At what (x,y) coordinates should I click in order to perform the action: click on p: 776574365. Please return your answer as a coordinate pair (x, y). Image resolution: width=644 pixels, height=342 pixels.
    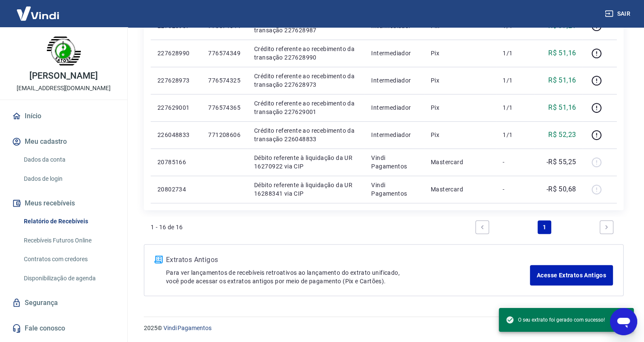
    Looking at the image, I should click on (224, 107).